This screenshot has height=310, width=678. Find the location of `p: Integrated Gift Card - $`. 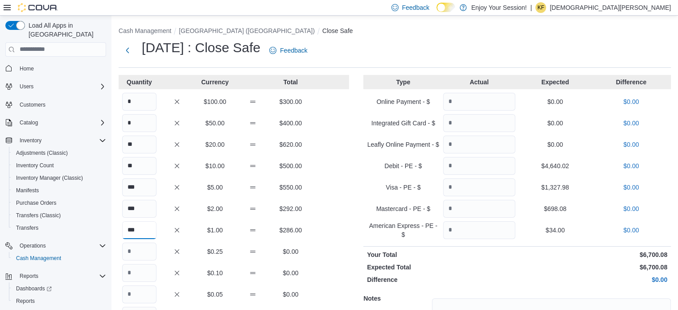

p: Integrated Gift Card - $ is located at coordinates (403, 123).